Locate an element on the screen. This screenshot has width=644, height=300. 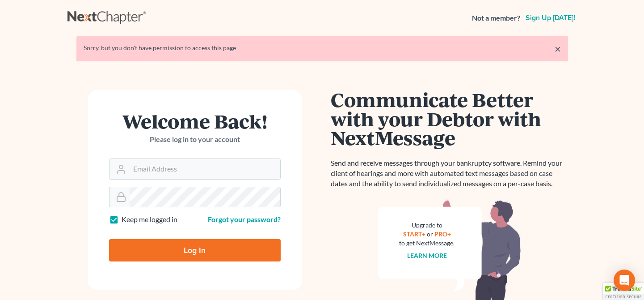
strong: Not a member? is located at coordinates (496, 18).